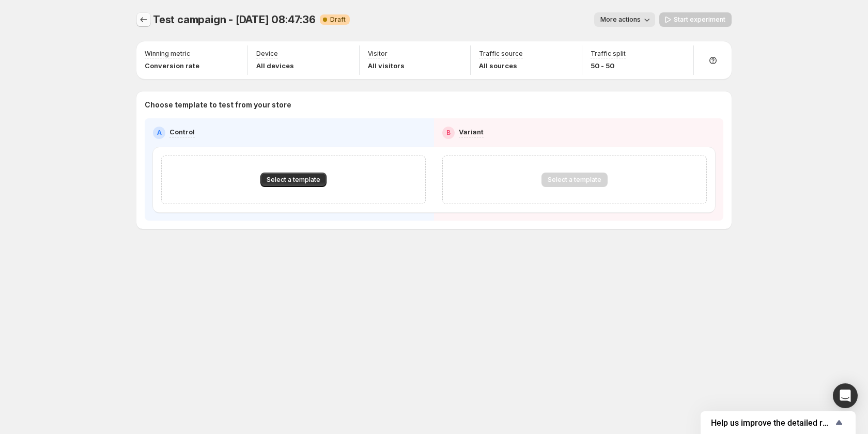  What do you see at coordinates (293, 180) in the screenshot?
I see `span: Select a template` at bounding box center [293, 180].